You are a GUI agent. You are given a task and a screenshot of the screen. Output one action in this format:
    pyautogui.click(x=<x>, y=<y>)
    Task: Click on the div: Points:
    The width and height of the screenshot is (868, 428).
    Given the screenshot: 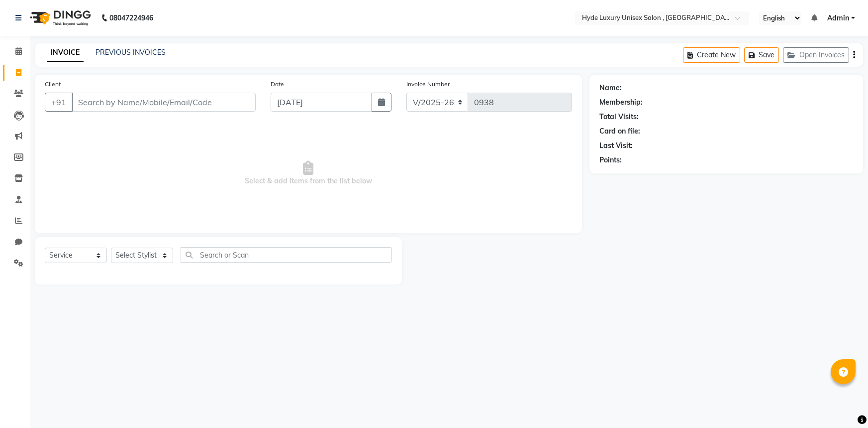 What is the action you would take?
    pyautogui.click(x=610, y=160)
    